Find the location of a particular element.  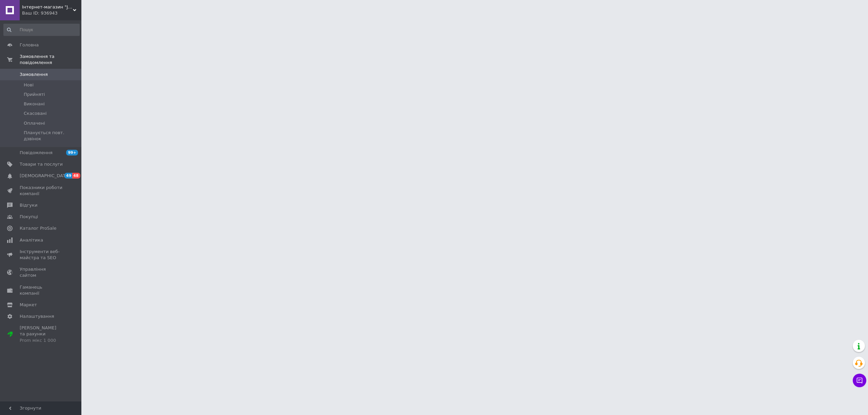

span: Замовлення is located at coordinates (33, 74).